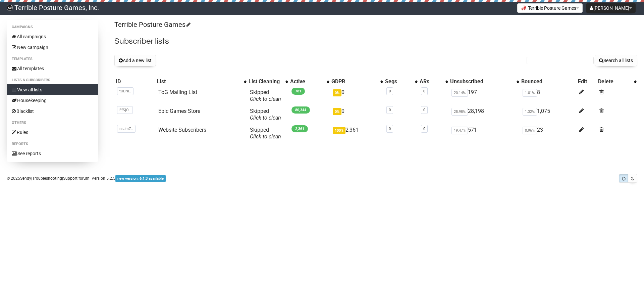 Image resolution: width=644 pixels, height=306 pixels. I want to click on span: 781, so click(298, 91).